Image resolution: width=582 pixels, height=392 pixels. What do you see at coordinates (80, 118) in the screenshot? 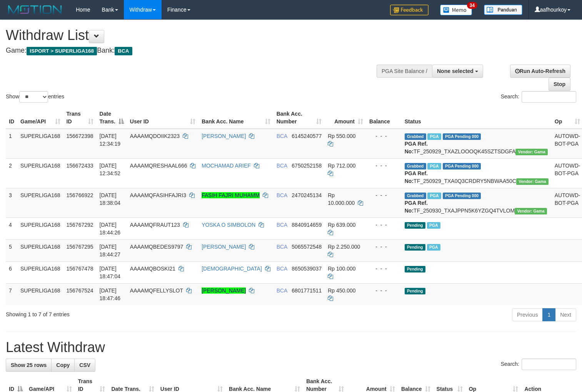
I see `th: Trans ID: activate to sort column ascending` at bounding box center [80, 118].